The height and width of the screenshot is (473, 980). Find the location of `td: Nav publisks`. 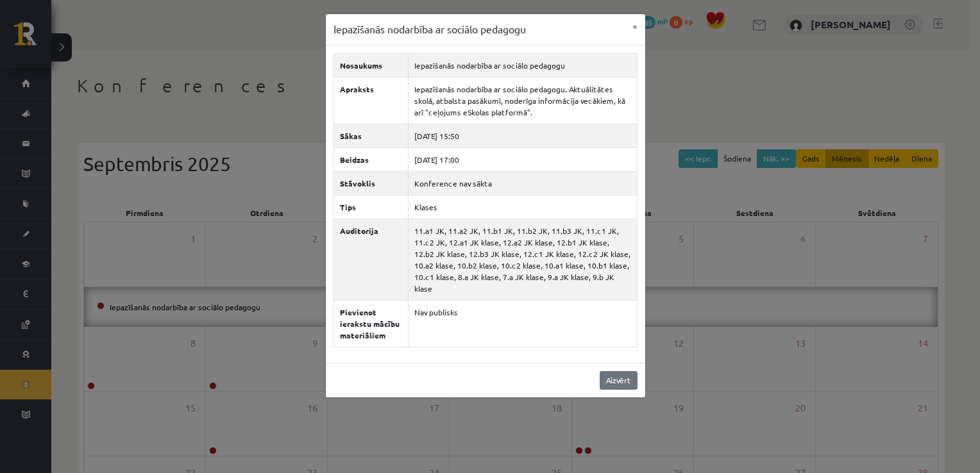

td: Nav publisks is located at coordinates (522, 323).